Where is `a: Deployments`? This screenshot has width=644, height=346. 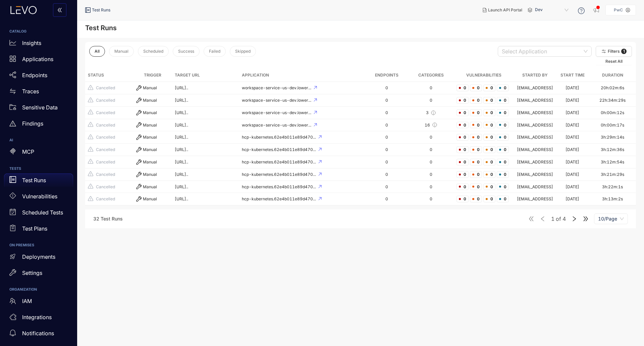 a: Deployments is located at coordinates (38, 258).